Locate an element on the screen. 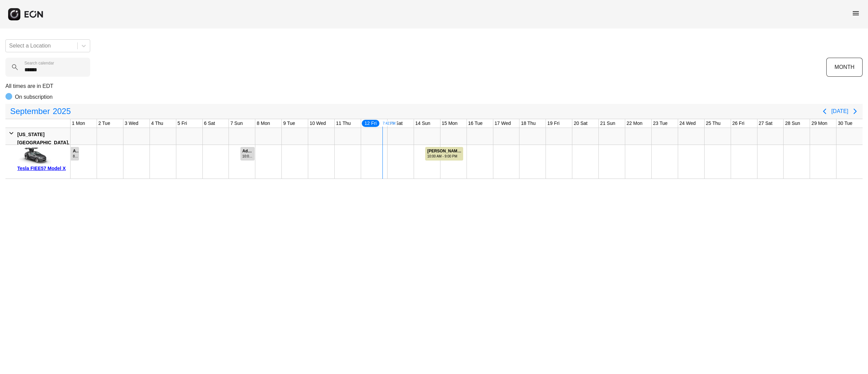  div: Rented for 2 days by Cedric Belanger Current status is verified is located at coordinates (445, 153).